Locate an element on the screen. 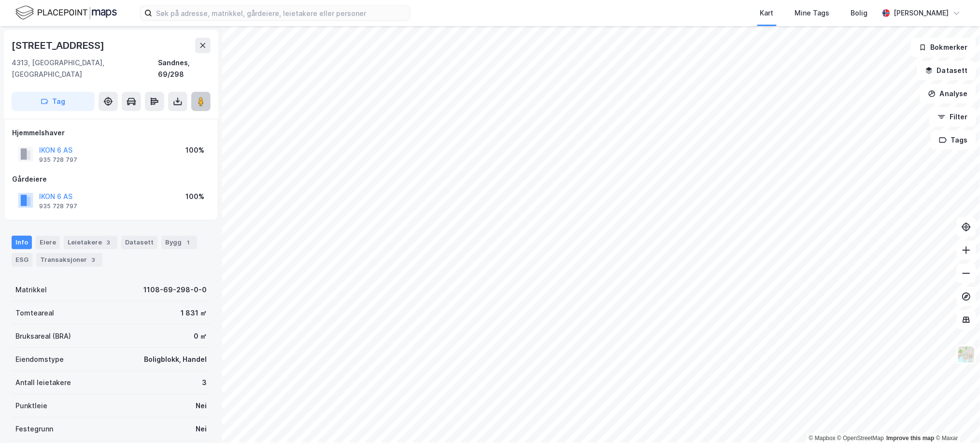 The width and height of the screenshot is (980, 443). div: Matrikkel is located at coordinates (31, 290).